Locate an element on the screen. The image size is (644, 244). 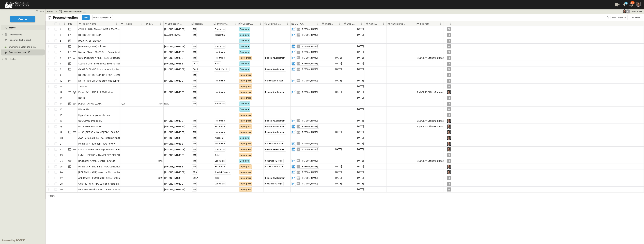
span: Dashboards is located at coordinates (15, 35).